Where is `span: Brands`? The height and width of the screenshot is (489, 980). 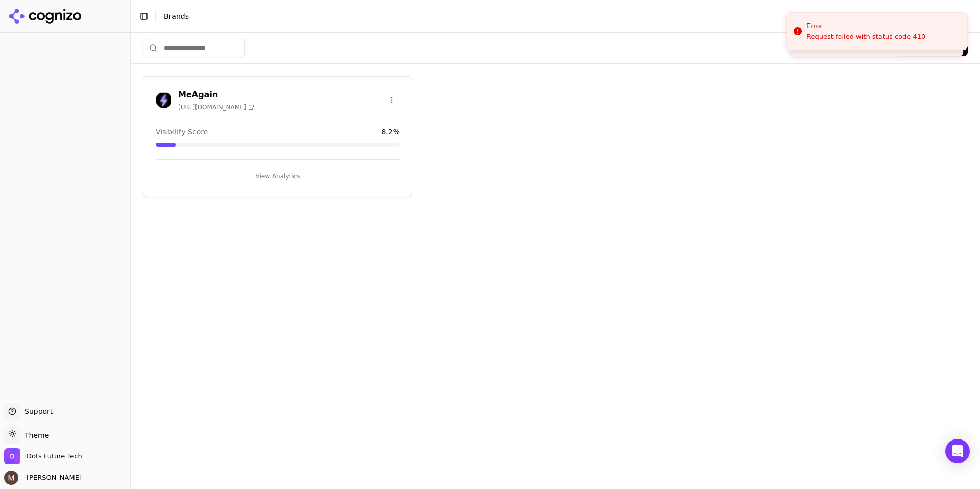 span: Brands is located at coordinates (176, 16).